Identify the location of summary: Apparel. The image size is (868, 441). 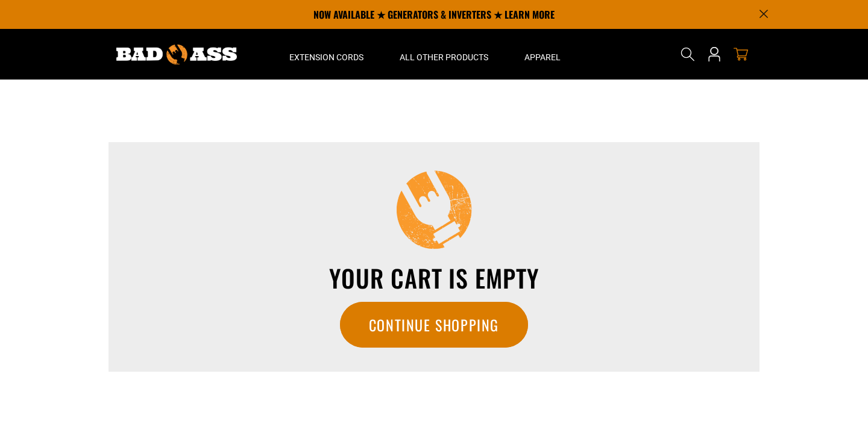
(542, 54).